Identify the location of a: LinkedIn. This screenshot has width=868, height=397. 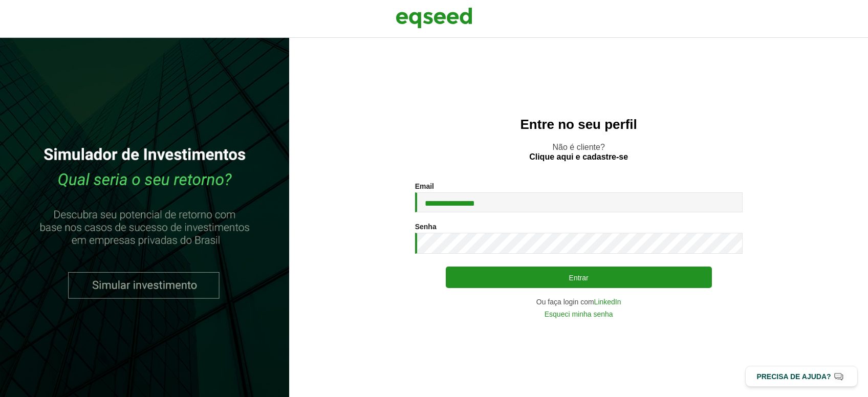
(607, 302).